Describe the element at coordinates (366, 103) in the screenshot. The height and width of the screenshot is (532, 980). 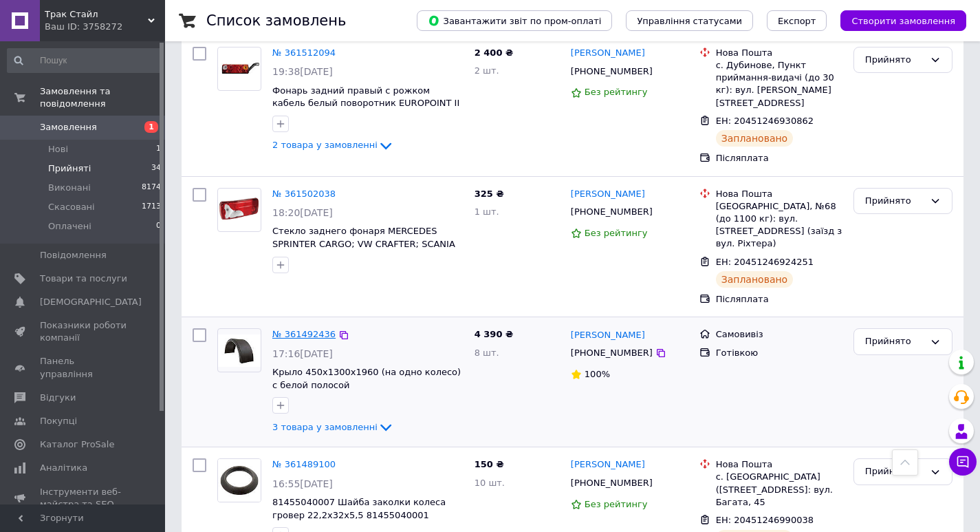
I see `span: Фонарь задний правый с рожком кабель белый поворотник EUROPOINT II треугольник` at that location.